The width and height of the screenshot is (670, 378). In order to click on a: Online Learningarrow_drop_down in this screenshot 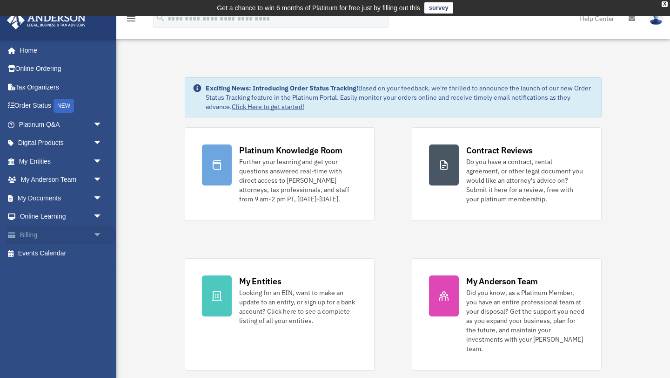, I will do `click(61, 217)`.